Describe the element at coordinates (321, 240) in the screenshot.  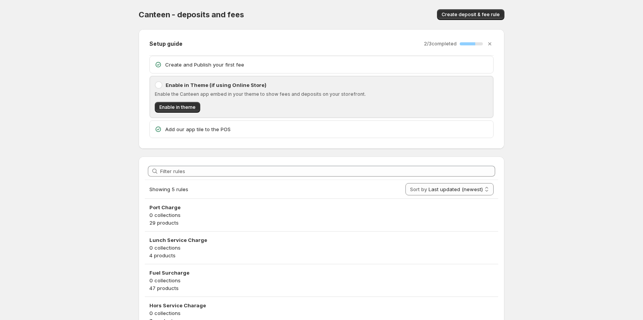
I see `h3: Lunch Service Charge` at that location.